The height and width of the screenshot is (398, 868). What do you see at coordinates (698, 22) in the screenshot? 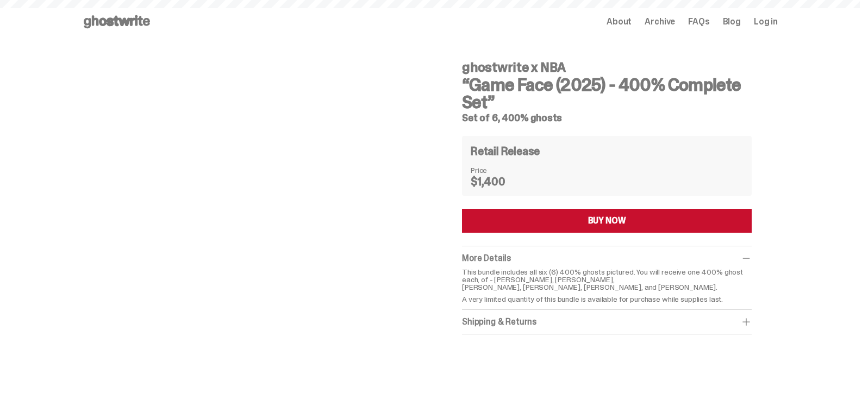
I see `span: FAQs` at bounding box center [698, 22].